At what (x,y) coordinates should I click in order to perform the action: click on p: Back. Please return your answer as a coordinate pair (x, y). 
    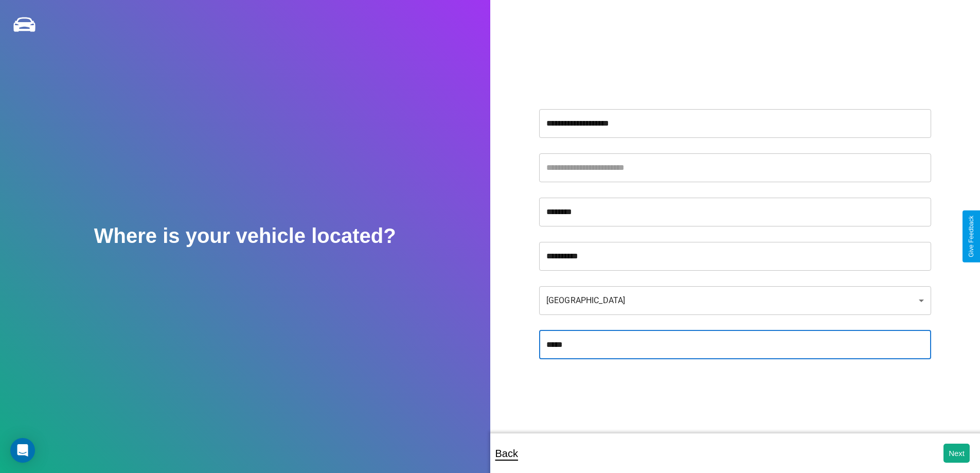
    Looking at the image, I should click on (507, 453).